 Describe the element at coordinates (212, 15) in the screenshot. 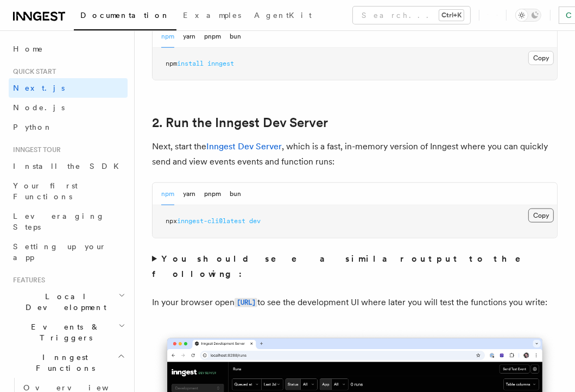

I see `span: Examples` at that location.